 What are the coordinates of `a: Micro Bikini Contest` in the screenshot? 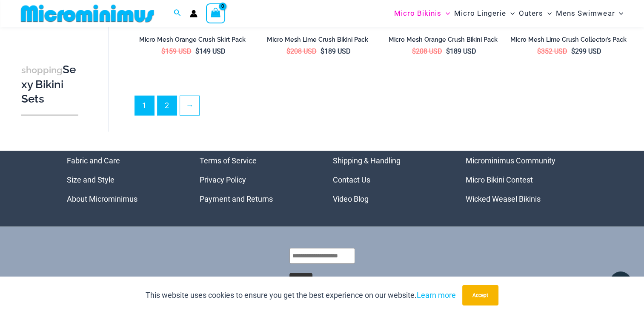 It's located at (499, 180).